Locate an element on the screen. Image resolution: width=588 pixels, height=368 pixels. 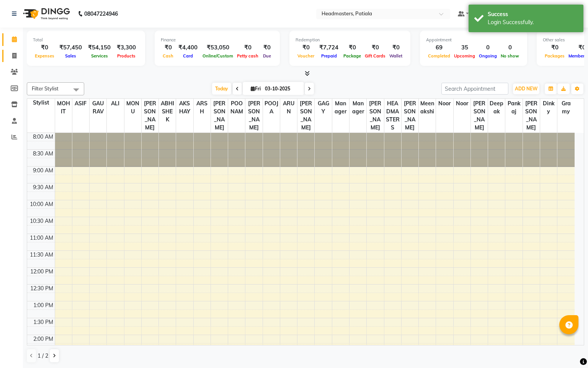
div: Redemption is located at coordinates (350, 40).